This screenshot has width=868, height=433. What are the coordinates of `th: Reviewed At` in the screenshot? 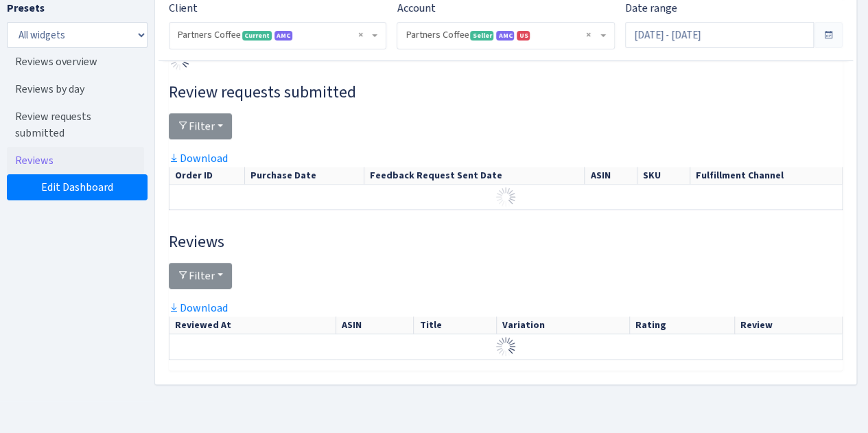 It's located at (252, 325).